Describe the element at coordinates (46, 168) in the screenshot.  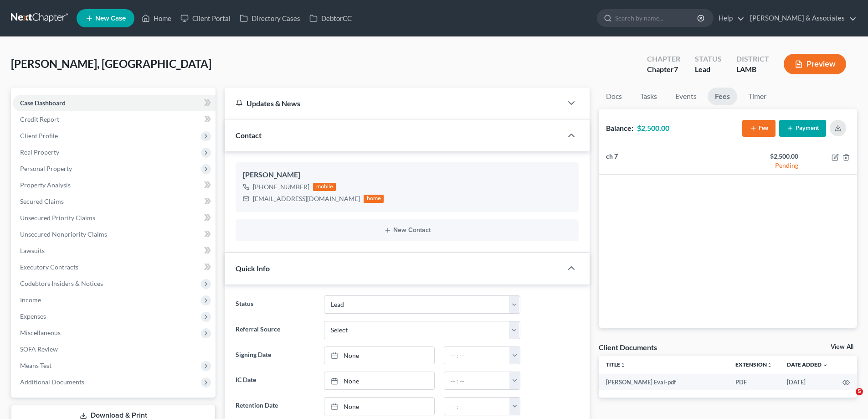
I see `span: Personal Property` at that location.